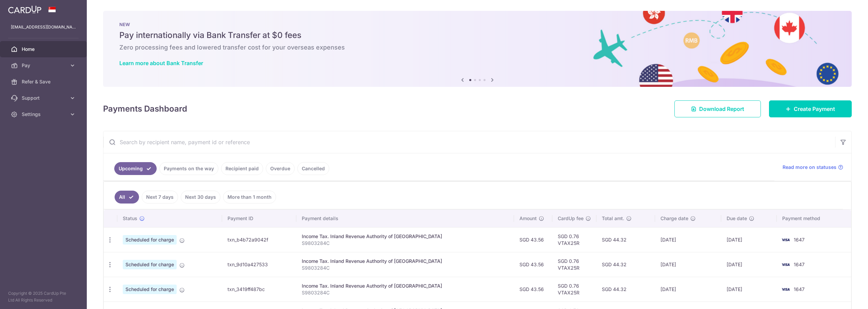  Describe the element at coordinates (135, 168) in the screenshot. I see `a: Upcoming` at that location.